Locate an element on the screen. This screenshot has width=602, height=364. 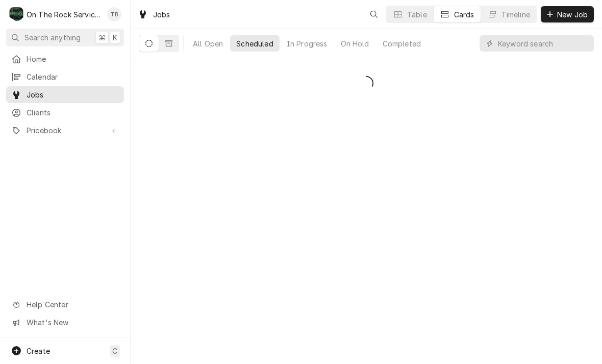
span: Pricebook is located at coordinates (65, 130).